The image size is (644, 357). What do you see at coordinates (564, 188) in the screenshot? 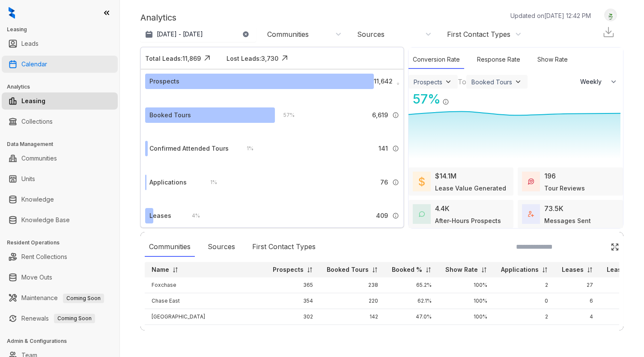
I see `div: Tour Reviews` at bounding box center [564, 188].